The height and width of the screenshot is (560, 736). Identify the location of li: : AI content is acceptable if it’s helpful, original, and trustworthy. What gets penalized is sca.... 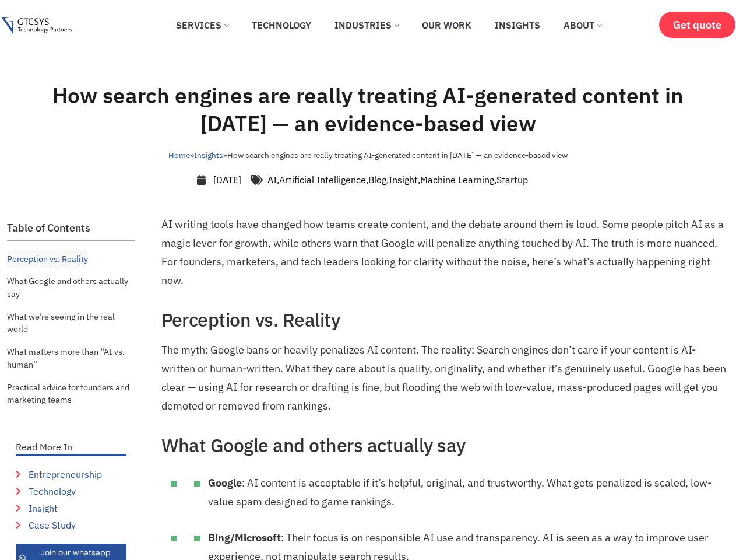
(468, 492).